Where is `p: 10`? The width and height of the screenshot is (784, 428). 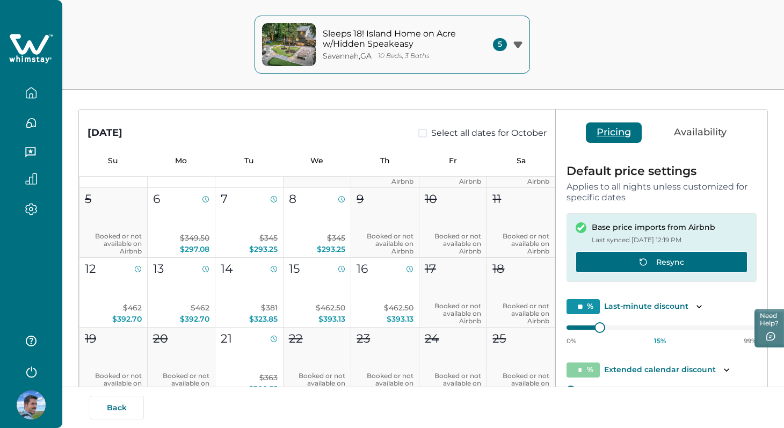
p: 10 is located at coordinates (431, 199).